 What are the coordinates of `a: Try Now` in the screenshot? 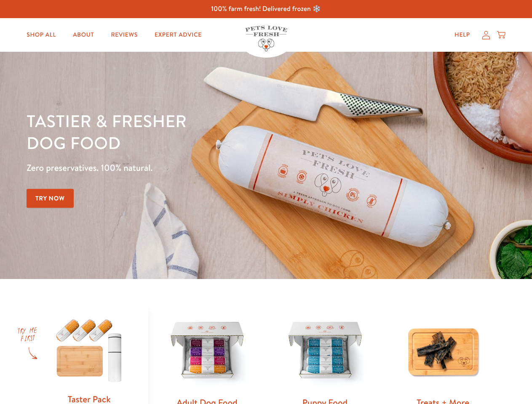 It's located at (50, 198).